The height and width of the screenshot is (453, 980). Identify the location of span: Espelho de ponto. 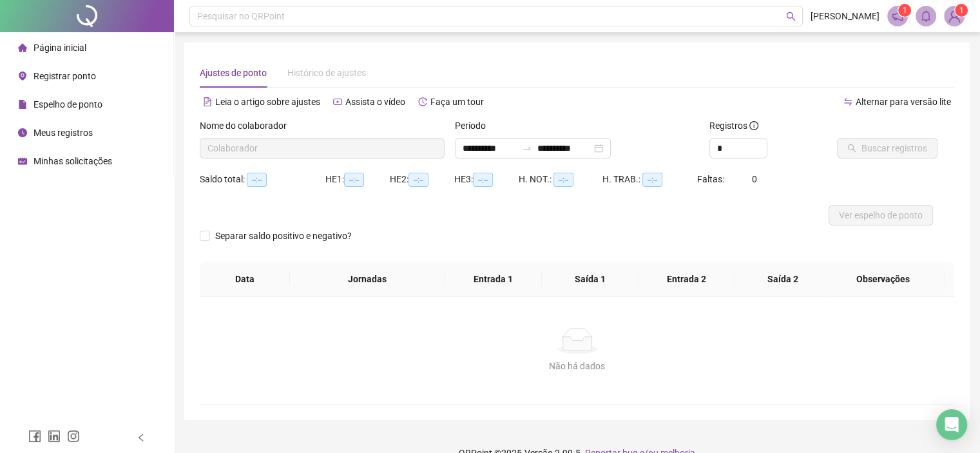
(68, 104).